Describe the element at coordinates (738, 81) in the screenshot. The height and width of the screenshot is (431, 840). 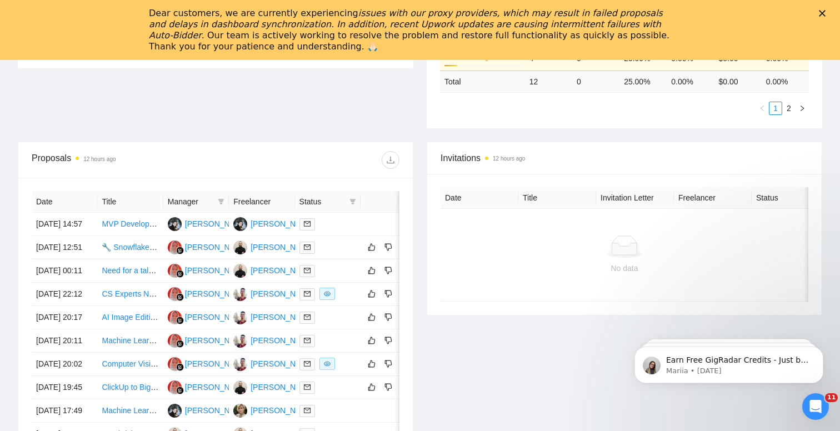
I see `td: $ 0.00` at that location.